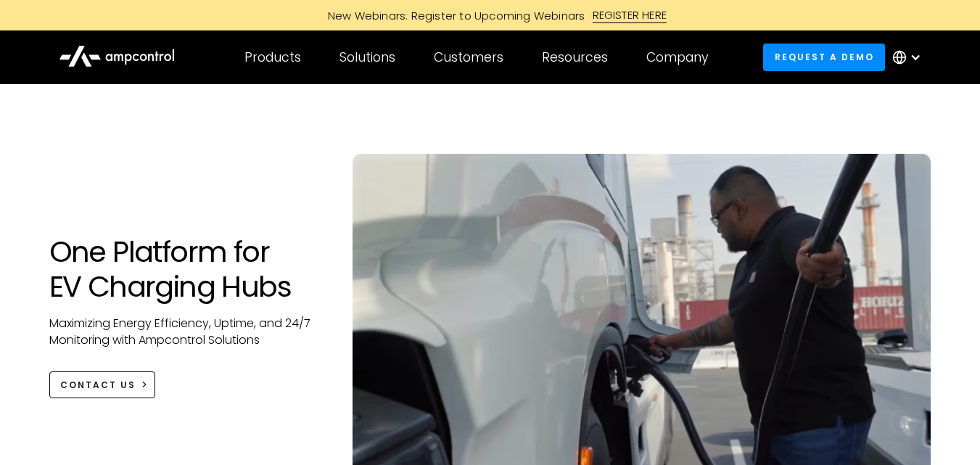 The height and width of the screenshot is (465, 980). I want to click on a: CONTACT US, so click(103, 385).